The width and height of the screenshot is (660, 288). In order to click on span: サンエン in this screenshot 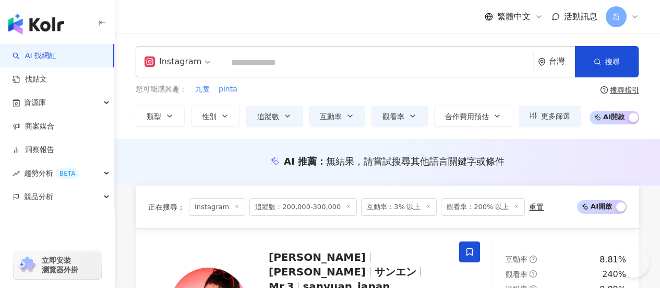, I will do `click(396, 271)`.